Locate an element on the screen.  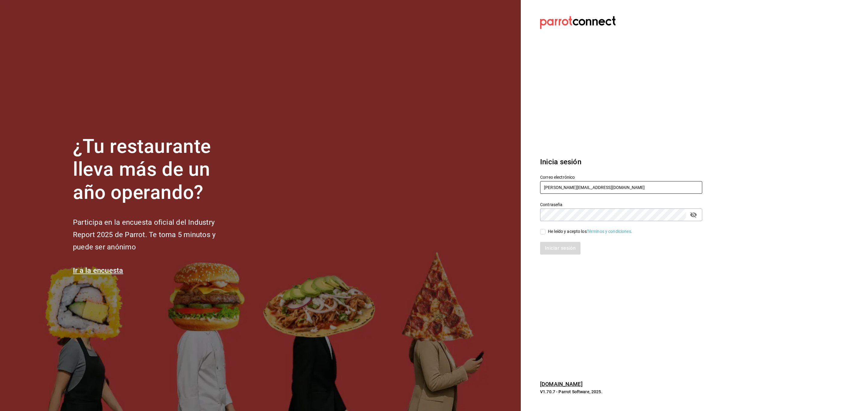
h2: Participa en la encuesta oficial del Industry Report 2025 de Parrot. Te toma 5 minutos y puede se... is located at coordinates (154, 235).